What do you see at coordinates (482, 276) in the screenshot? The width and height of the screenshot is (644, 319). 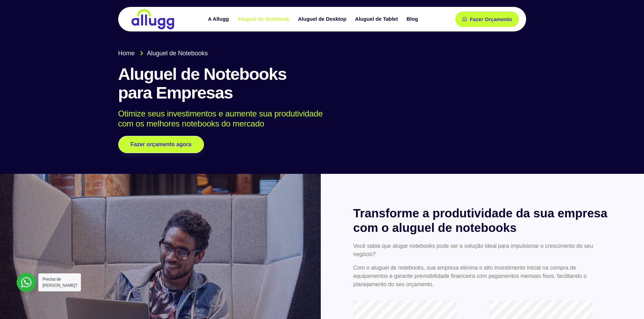 I see `p: Com o aluguel de notebooks, sua empresa elimina o alto investimento inicial na compra de equipame...` at bounding box center [482, 276].